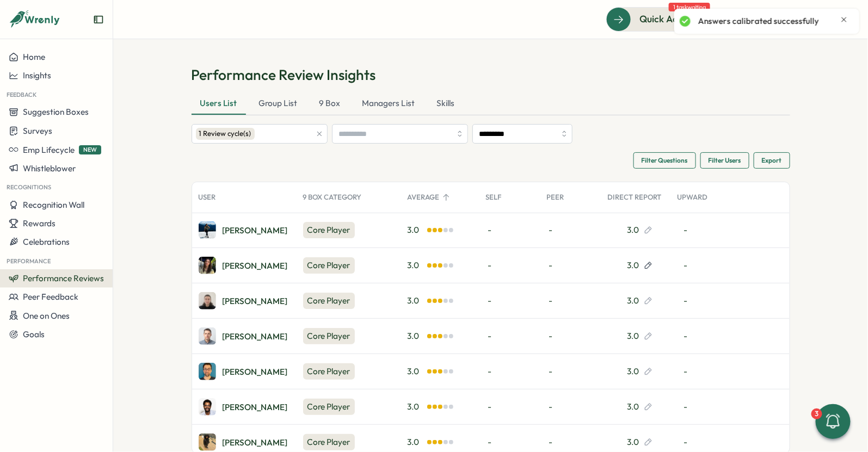 This screenshot has height=452, width=868. What do you see at coordinates (37, 75) in the screenshot?
I see `span: Insights` at bounding box center [37, 75].